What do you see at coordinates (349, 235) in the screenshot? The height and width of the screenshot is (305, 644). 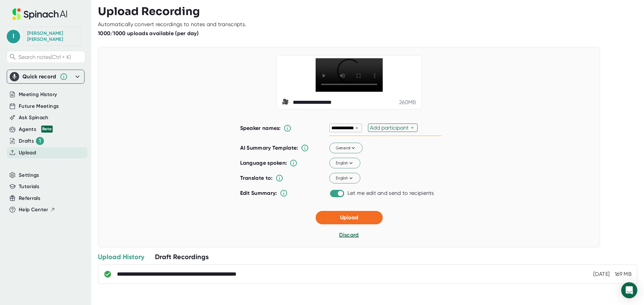 I see `button: Discard` at bounding box center [349, 235].